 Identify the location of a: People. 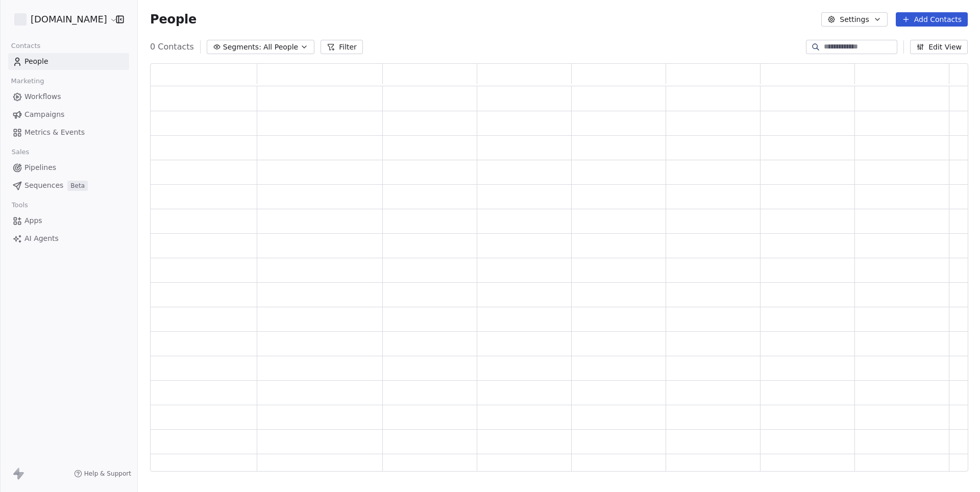
(69, 61).